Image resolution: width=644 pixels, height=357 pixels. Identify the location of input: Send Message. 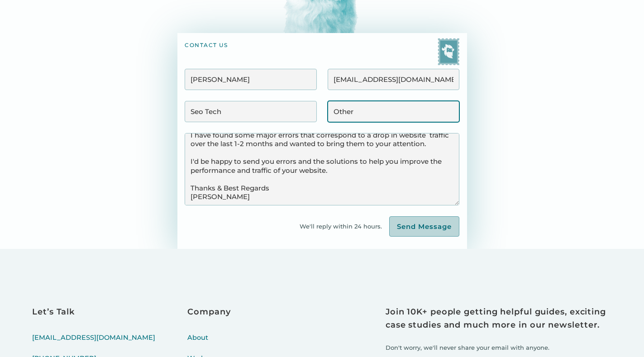
(424, 227).